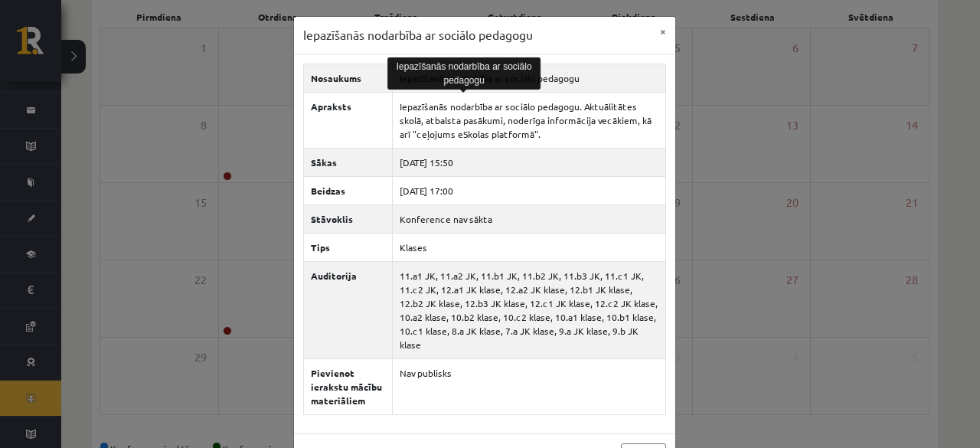 The height and width of the screenshot is (448, 980). I want to click on div: Iepazīšanās nodarbība ar sociālo pedagogu, so click(464, 73).